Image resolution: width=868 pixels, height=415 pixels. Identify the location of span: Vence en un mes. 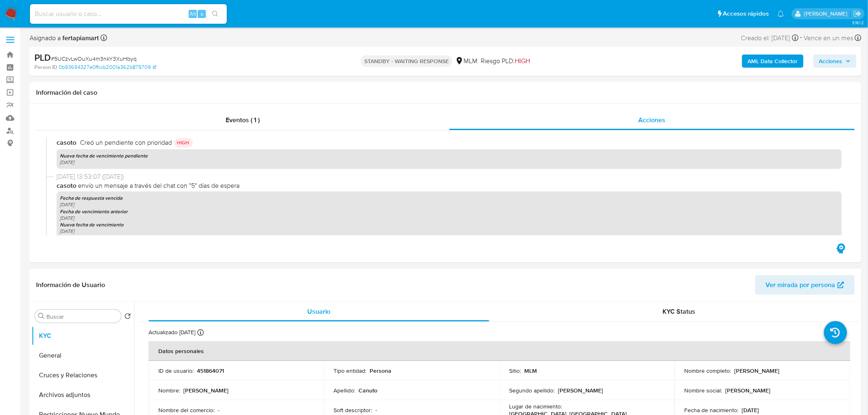
(829, 38).